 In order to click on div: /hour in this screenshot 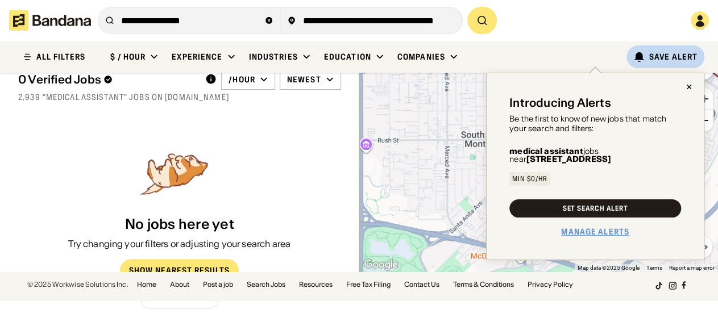, I will do `click(242, 80)`.